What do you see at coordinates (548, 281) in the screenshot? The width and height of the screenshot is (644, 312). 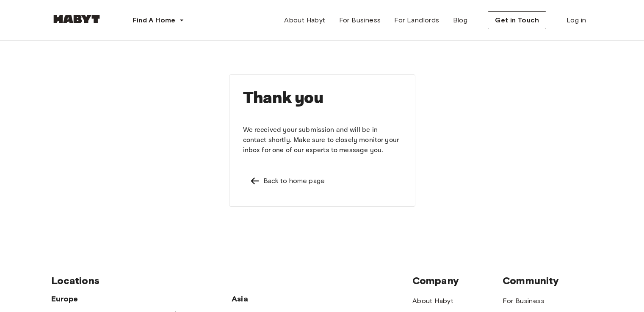 I see `span: Community` at bounding box center [548, 281].